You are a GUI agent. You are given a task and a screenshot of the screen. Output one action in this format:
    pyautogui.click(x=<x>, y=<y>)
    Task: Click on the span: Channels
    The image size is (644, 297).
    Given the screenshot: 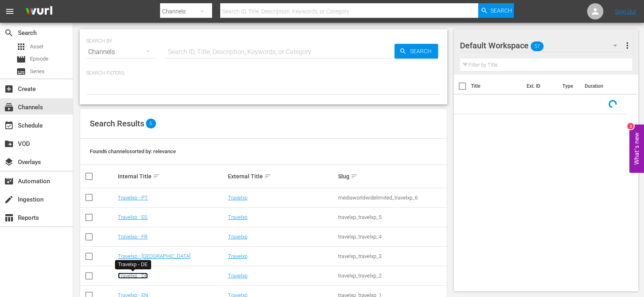 What is the action you would take?
    pyautogui.click(x=9, y=107)
    